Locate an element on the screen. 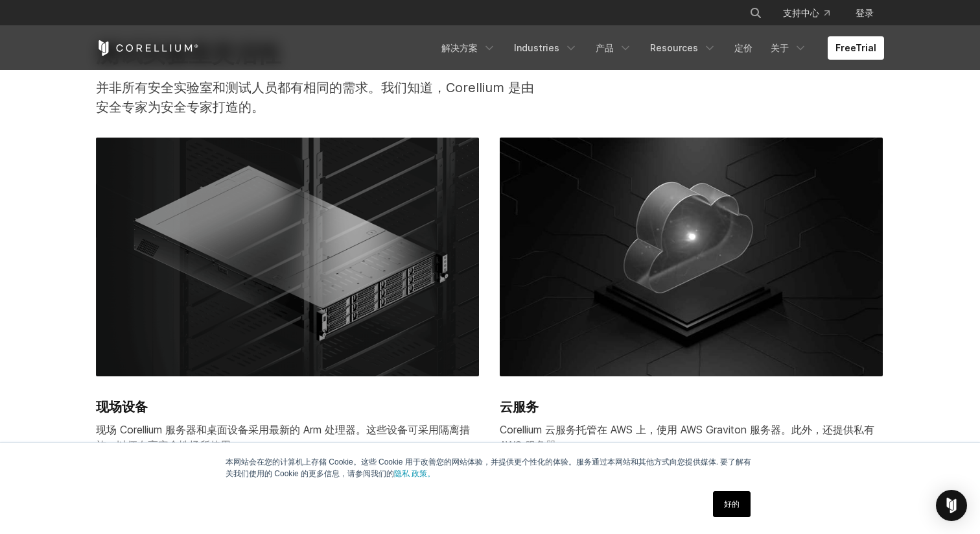 The image size is (980, 534). font: 解决方案 is located at coordinates (459, 47).